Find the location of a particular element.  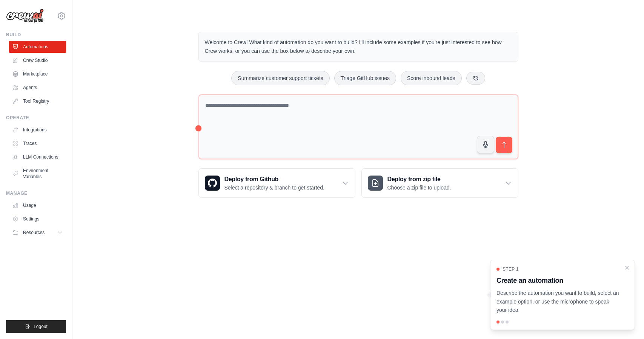

div: Build is located at coordinates (36, 35).